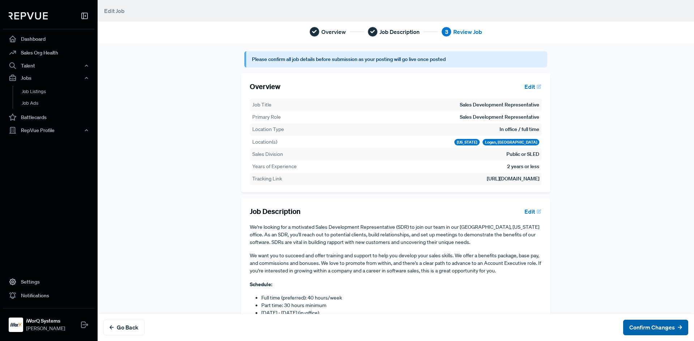  Describe the element at coordinates (288, 142) in the screenshot. I see `th: Location(s)` at that location.